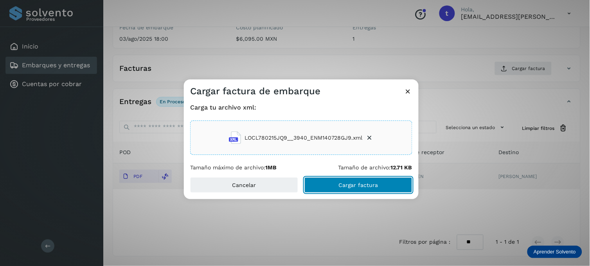 The width and height of the screenshot is (590, 266). What do you see at coordinates (301, 107) in the screenshot?
I see `h4: Carga tu archivo xml:` at bounding box center [301, 107].